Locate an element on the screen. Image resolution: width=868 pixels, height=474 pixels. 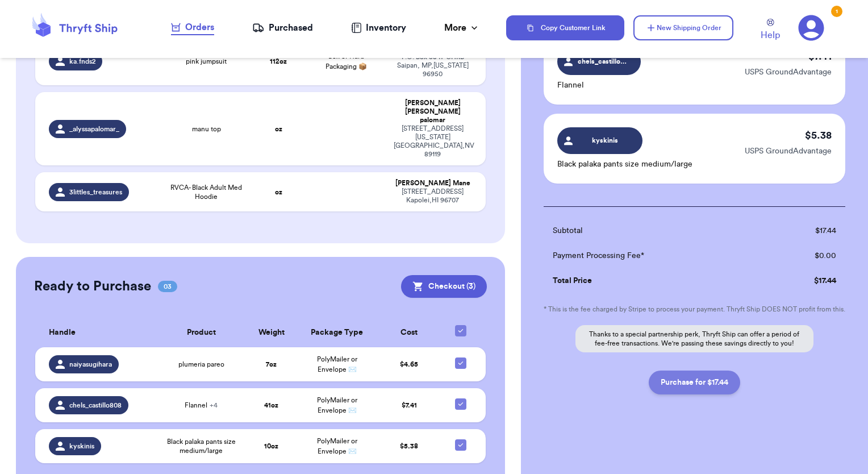
strong: 7 oz is located at coordinates (271, 364).